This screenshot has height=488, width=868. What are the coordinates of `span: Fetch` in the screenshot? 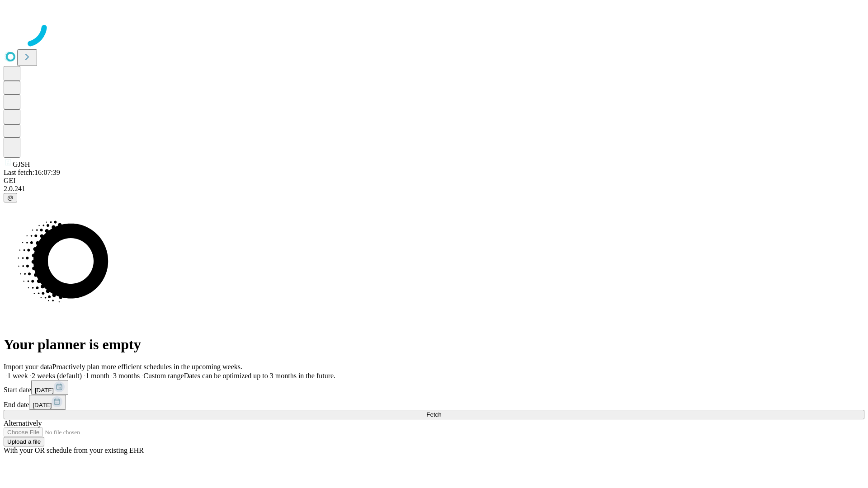 It's located at (433, 414).